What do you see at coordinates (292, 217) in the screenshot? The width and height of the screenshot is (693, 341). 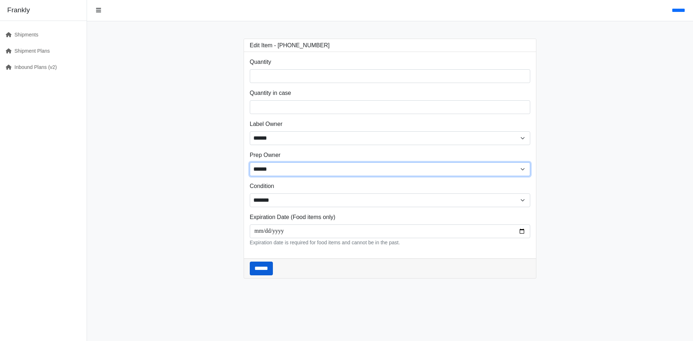 I see `label: Expiration Date (Food items only)` at bounding box center [292, 217].